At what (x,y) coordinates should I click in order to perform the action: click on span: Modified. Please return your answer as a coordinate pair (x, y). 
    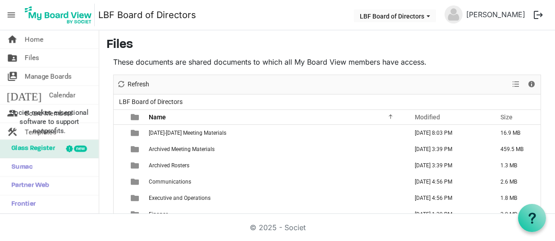
    Looking at the image, I should click on (428, 117).